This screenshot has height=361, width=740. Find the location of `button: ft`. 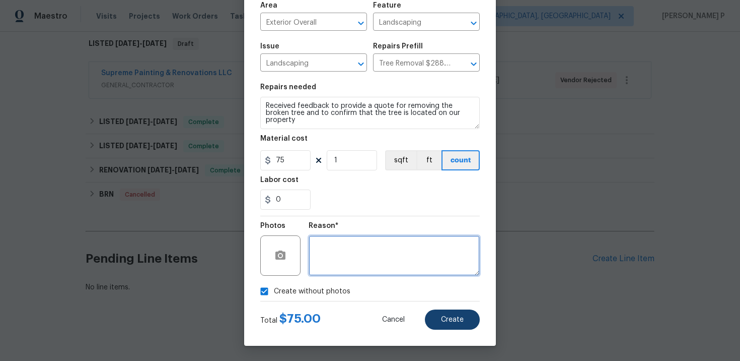

button: ft is located at coordinates (429, 160).